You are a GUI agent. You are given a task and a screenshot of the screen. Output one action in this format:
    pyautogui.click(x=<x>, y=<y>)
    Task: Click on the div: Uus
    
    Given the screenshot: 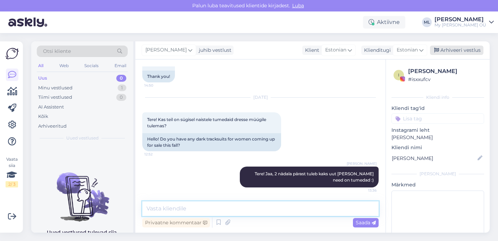 What is the action you would take?
    pyautogui.click(x=43, y=78)
    